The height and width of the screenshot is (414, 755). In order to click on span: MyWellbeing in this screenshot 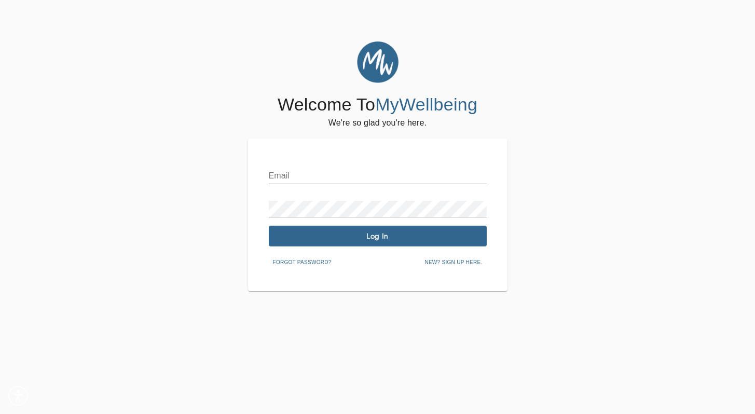, I will do `click(426, 104)`.